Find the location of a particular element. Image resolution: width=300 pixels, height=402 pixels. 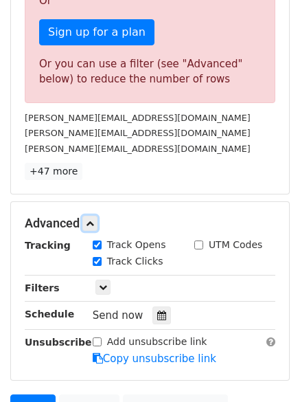

label: Track Opens is located at coordinates (137, 244).